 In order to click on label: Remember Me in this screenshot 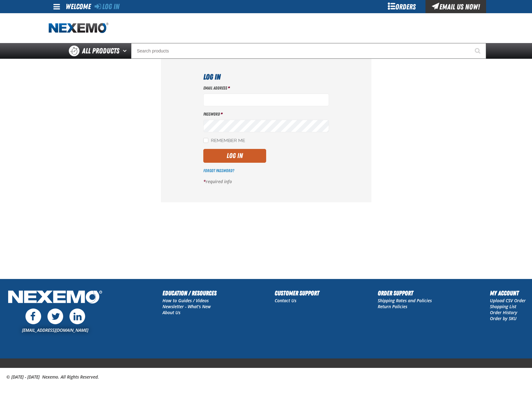, I will do `click(224, 141)`.